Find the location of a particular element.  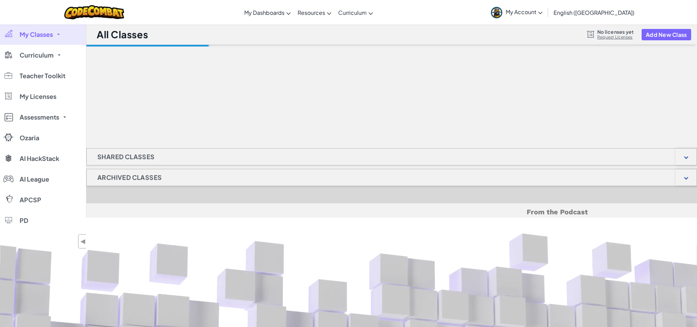

span: AI League is located at coordinates (34, 179).